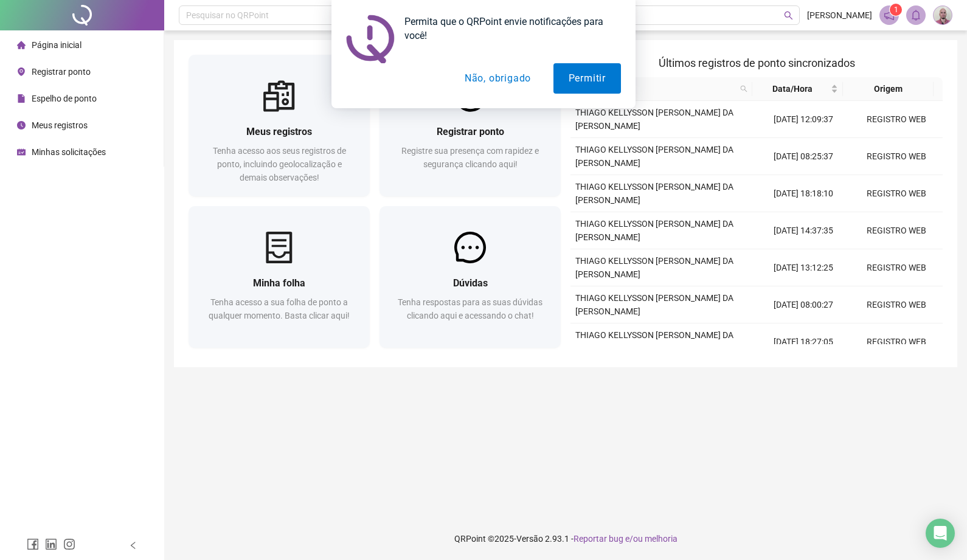 Image resolution: width=967 pixels, height=560 pixels. Describe the element at coordinates (470, 131) in the screenshot. I see `span: Registrar ponto` at that location.